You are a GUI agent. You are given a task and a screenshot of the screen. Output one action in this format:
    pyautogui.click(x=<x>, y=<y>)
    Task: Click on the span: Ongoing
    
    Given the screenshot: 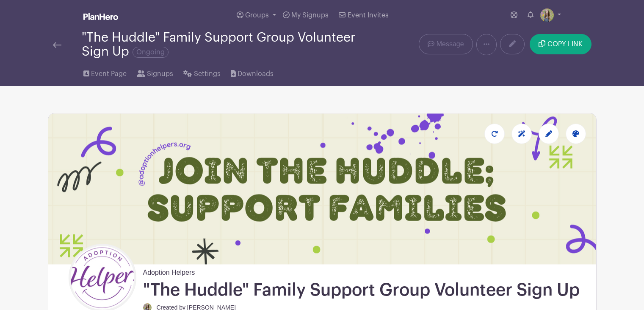 What is the action you would take?
    pyautogui.click(x=151, y=52)
    